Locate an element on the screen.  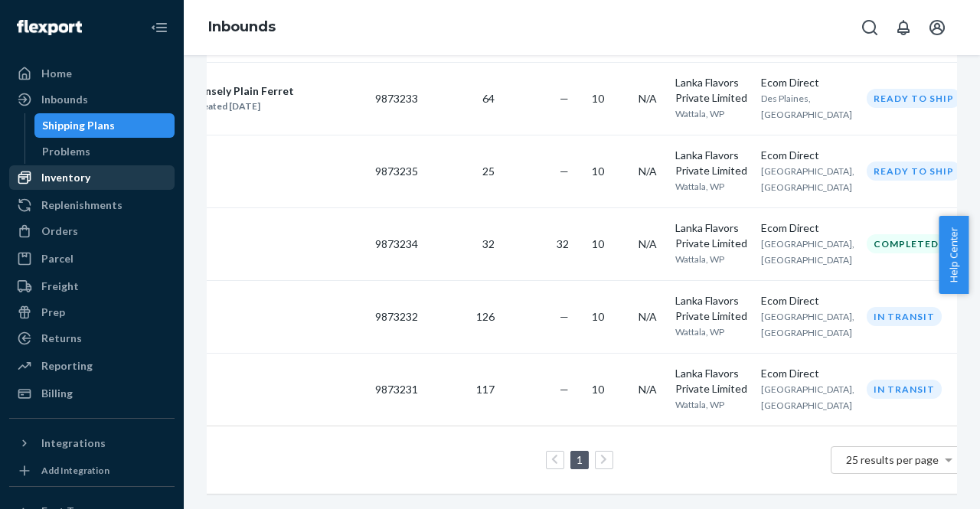
div: Returns is located at coordinates (61, 338).